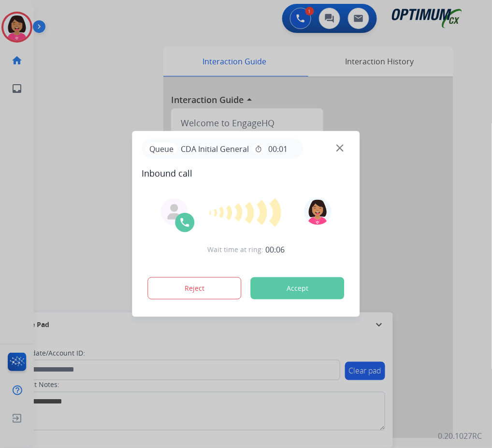 This screenshot has width=492, height=448. Describe the element at coordinates (279, 149) in the screenshot. I see `span: 00:01` at that location.